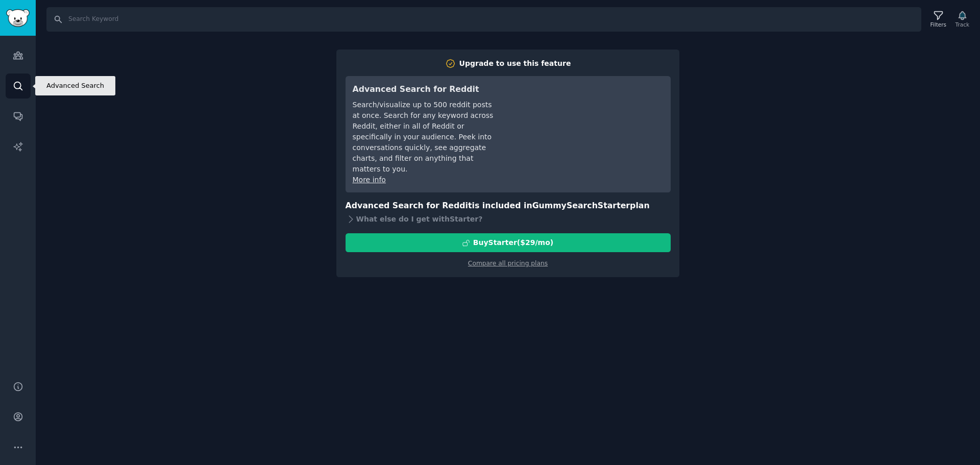 The width and height of the screenshot is (980, 465). I want to click on div: What else do I get with Starter ?, so click(508, 219).